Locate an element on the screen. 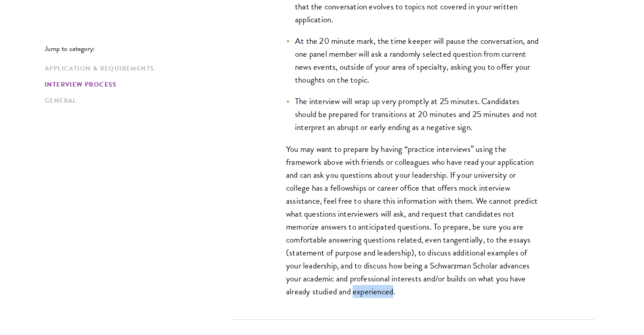  li: The interview will wrap up very promptly at 25 minutes. Candidates should be prepared for transit... is located at coordinates (414, 114).